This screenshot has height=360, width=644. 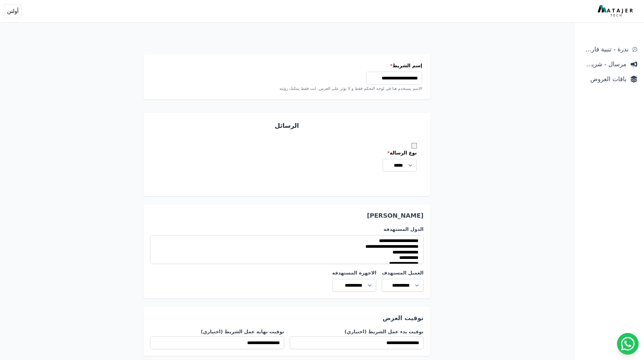 What do you see at coordinates (354, 273) in the screenshot?
I see `label: الاجهزة المستهدفة` at bounding box center [354, 273].